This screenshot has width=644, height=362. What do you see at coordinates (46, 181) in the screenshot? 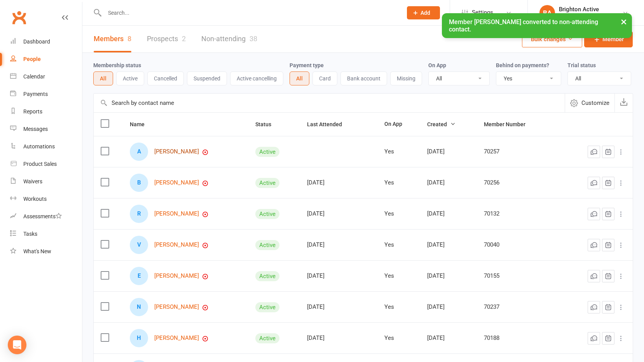
I see `a: Waivers` at bounding box center [46, 181].